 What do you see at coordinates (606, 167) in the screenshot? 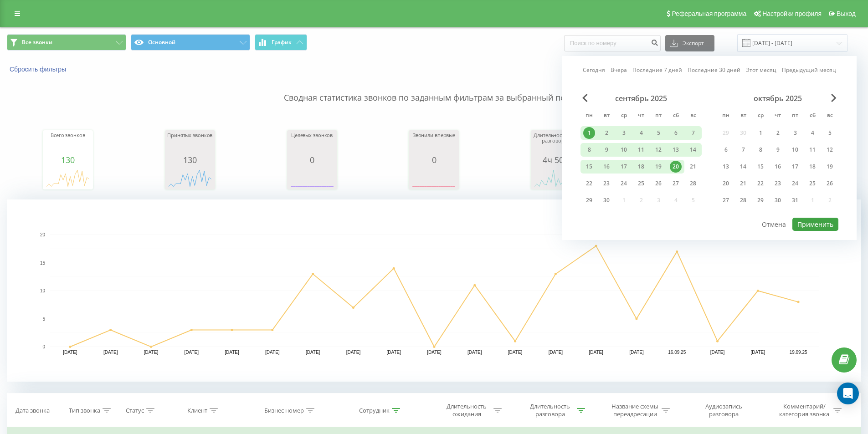
I see `div: 16` at bounding box center [606, 167].